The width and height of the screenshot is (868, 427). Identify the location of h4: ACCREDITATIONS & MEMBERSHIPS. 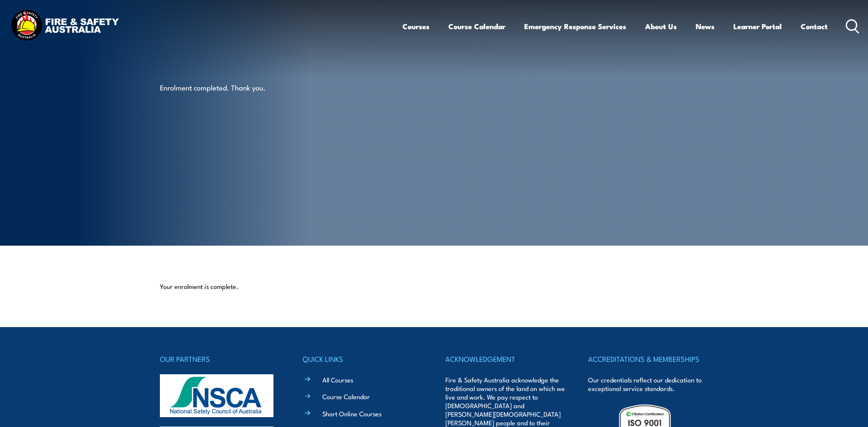
(648, 359).